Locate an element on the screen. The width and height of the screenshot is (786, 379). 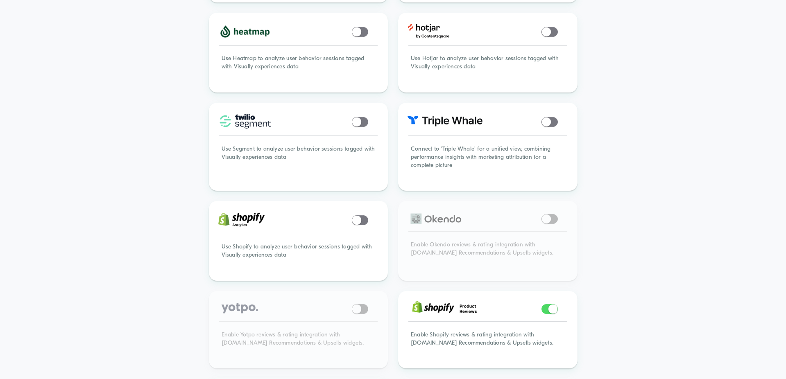
div: Use Hotjar to analyze user behavior sessions tagged with Visually experiences data is located at coordinates (488, 67).